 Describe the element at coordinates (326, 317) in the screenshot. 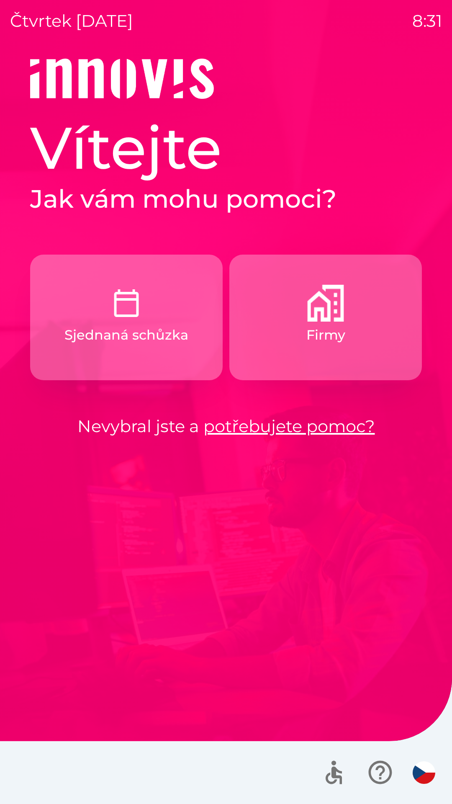

I see `button: Firmy` at that location.